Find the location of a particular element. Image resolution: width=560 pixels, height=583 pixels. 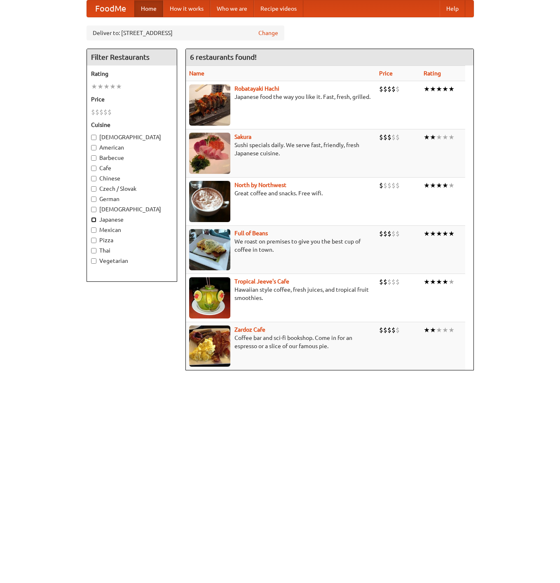

b: Robatayaki Hachi is located at coordinates (257, 89).